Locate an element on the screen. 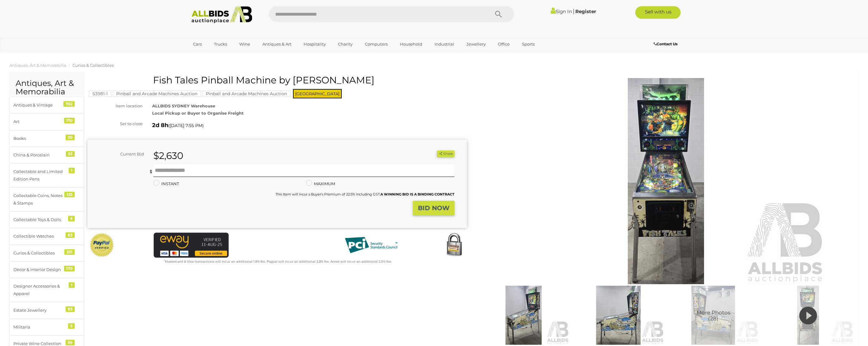  div: Set to close is located at coordinates (115, 124).